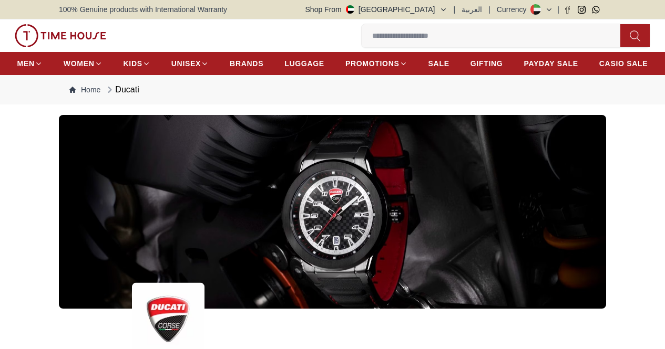 This screenshot has height=349, width=665. Describe the element at coordinates (471, 9) in the screenshot. I see `button: العربية` at that location.